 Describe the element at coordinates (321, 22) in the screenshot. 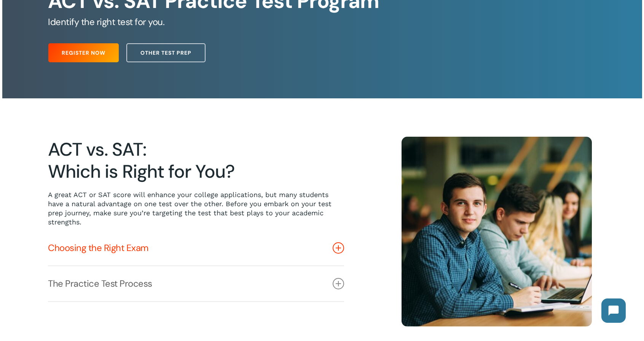

I see `h5: Identify the right test for you.` at that location.